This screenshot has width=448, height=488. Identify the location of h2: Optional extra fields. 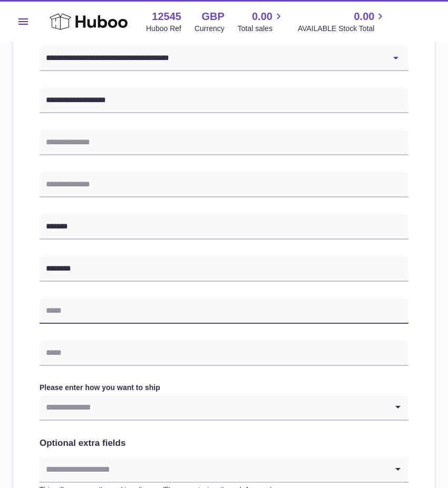
(224, 444).